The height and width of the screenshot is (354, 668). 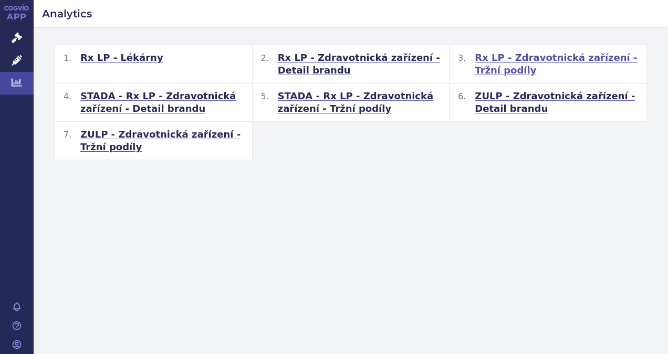 What do you see at coordinates (351, 64) in the screenshot?
I see `button: Rx LP - Zdravotnická zařízení - Detail brandu` at bounding box center [351, 64].